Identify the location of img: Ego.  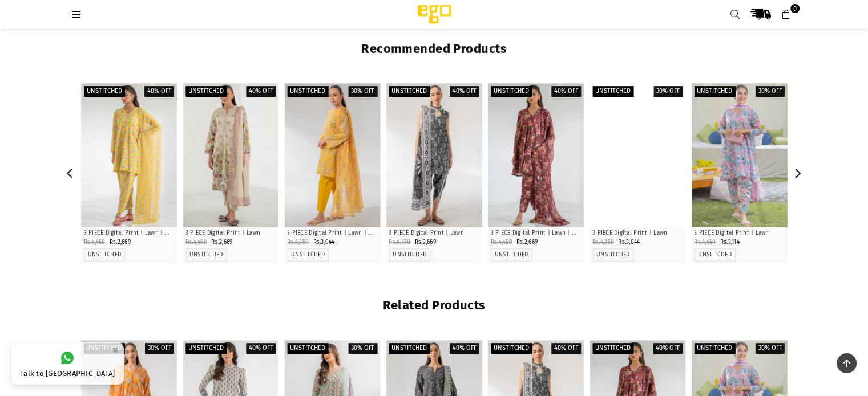
(434, 14).